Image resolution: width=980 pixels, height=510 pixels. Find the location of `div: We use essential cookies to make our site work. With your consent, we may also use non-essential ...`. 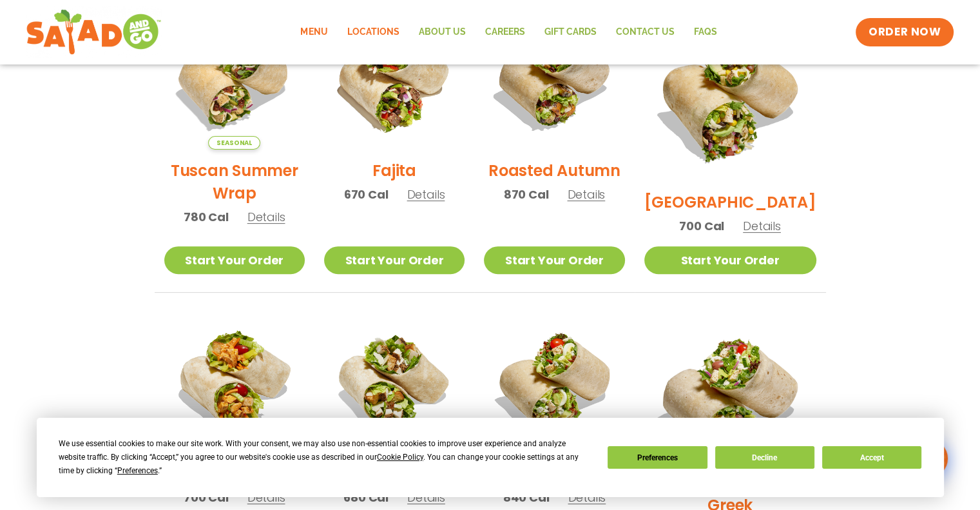

div: We use essential cookies to make our site work. With your consent, we may also use non-essential ... is located at coordinates (326, 457).